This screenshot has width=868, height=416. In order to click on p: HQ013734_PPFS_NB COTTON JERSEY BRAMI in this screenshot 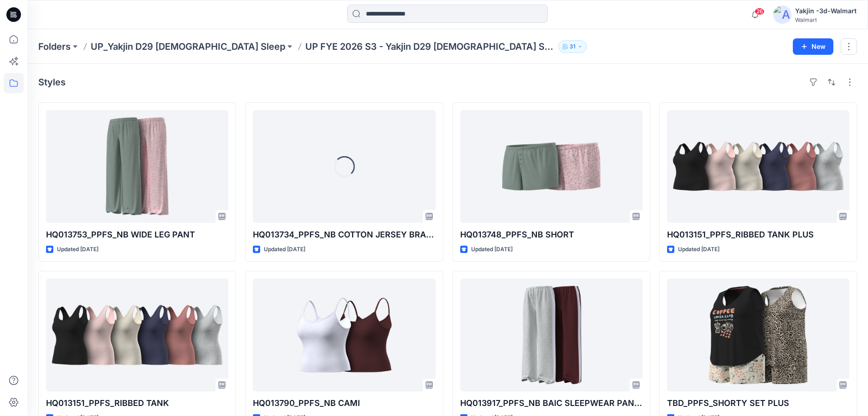, I will do `click(344, 235)`.